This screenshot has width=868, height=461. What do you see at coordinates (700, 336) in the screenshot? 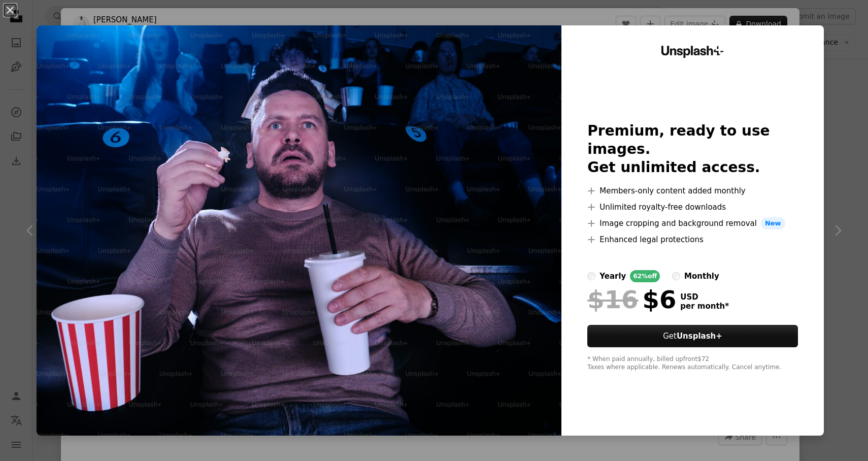
I see `strong: Unsplash+` at bounding box center [700, 336].